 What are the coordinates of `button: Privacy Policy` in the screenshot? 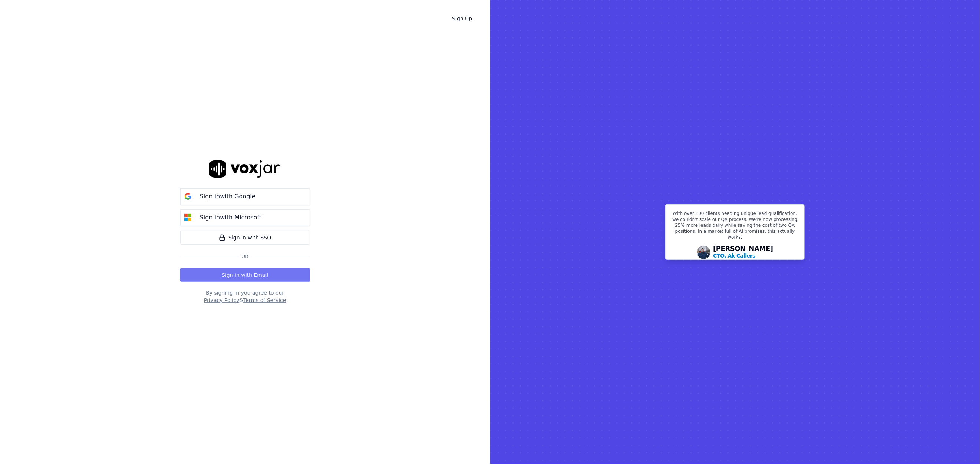 It's located at (221, 300).